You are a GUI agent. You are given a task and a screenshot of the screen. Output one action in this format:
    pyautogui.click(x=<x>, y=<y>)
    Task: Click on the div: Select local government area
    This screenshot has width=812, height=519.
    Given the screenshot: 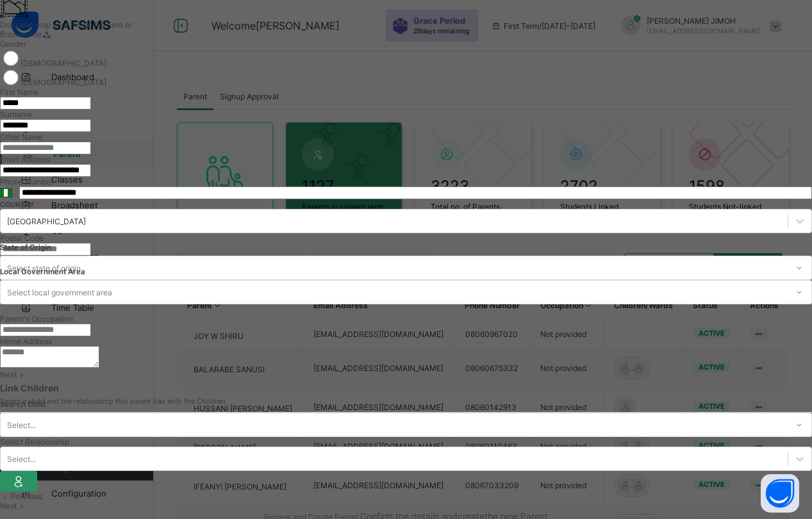 What is the action you would take?
    pyautogui.click(x=60, y=292)
    